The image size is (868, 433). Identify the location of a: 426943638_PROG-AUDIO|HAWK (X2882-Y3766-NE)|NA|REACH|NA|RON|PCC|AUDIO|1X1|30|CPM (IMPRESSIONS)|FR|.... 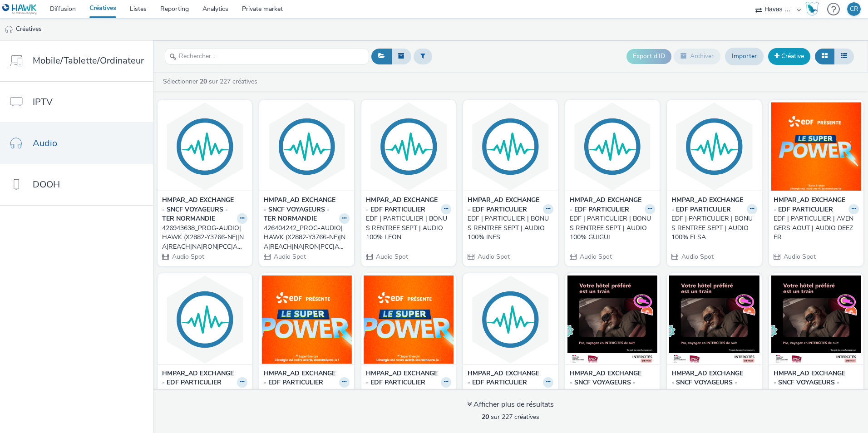
(205, 237).